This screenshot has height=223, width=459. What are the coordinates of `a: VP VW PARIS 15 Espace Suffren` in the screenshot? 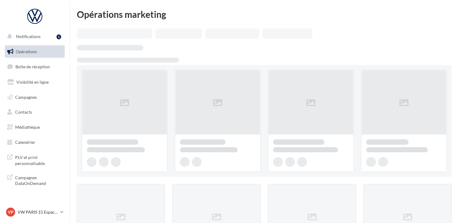 It's located at (35, 212).